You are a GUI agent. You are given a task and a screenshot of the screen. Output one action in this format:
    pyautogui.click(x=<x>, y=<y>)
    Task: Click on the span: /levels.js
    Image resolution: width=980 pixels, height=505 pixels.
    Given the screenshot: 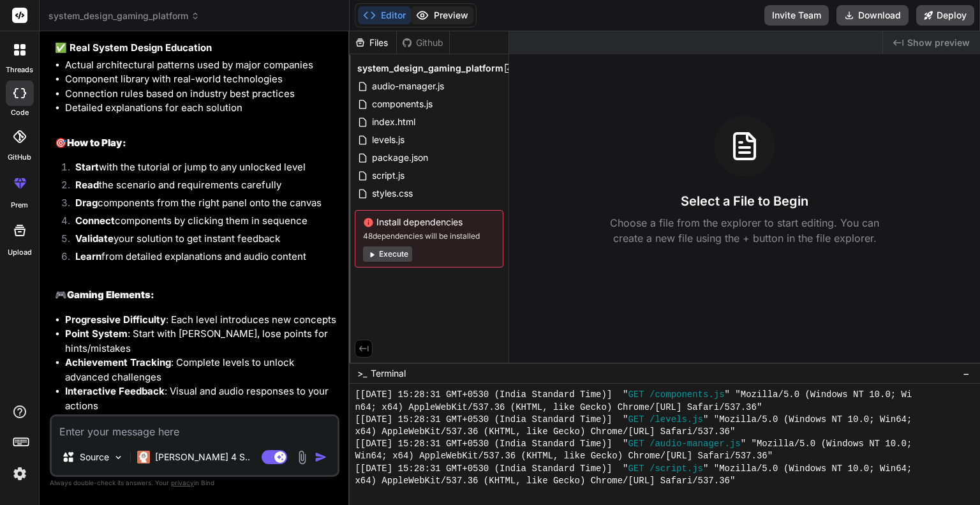 What is the action you would take?
    pyautogui.click(x=676, y=419)
    